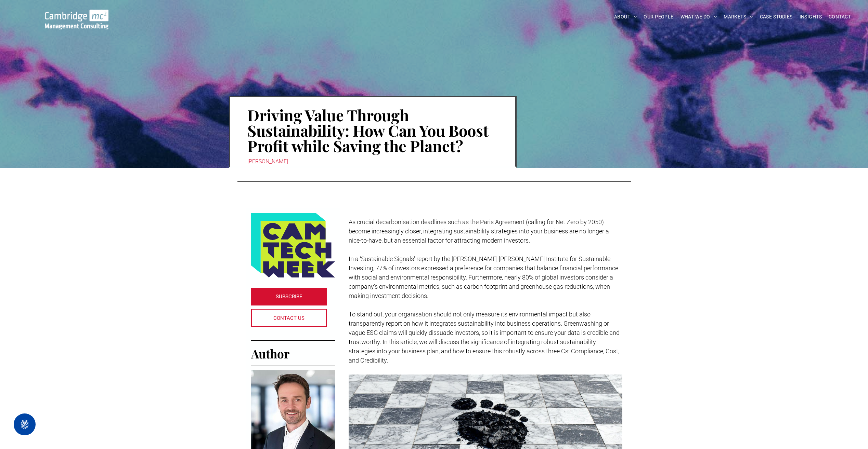 The image size is (868, 449). Describe the element at coordinates (810, 17) in the screenshot. I see `a: INSIGHTS` at that location.